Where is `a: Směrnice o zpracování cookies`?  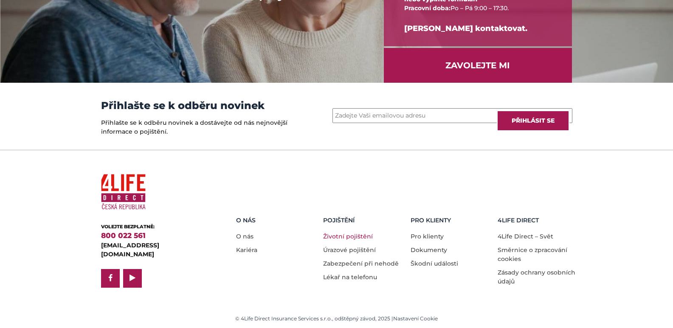
a: Směrnice o zpracování cookies is located at coordinates (532, 254).